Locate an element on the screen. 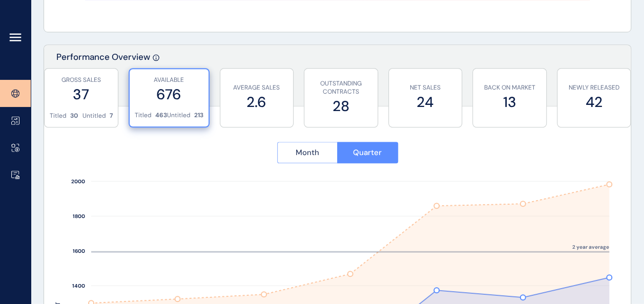  span: Month is located at coordinates (308, 153).